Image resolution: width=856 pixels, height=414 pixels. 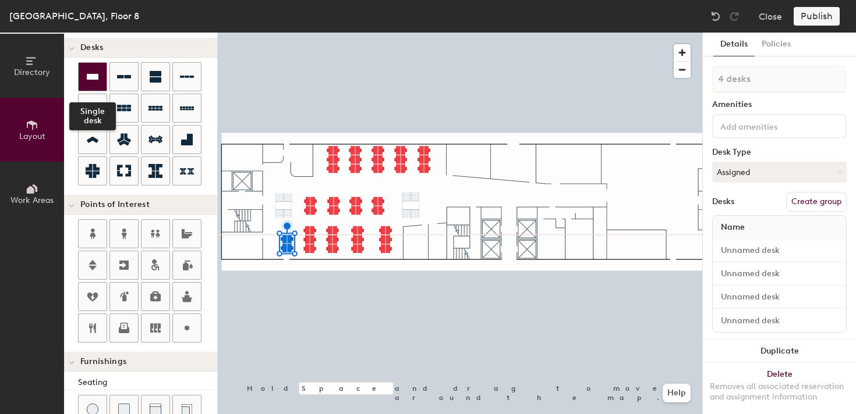 I want to click on button: DeleteRemoves all associated reservation and assignment information, so click(x=779, y=389).